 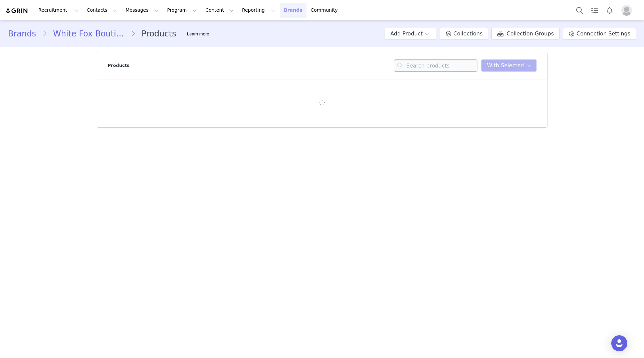 What do you see at coordinates (603, 34) in the screenshot?
I see `span: Connection Settings` at bounding box center [603, 34].